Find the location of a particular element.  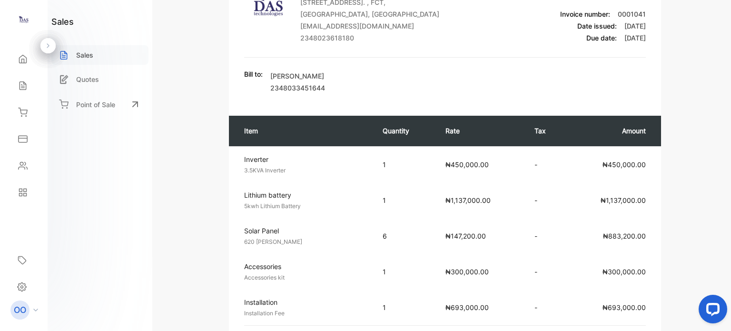

p: OO is located at coordinates (20, 310).